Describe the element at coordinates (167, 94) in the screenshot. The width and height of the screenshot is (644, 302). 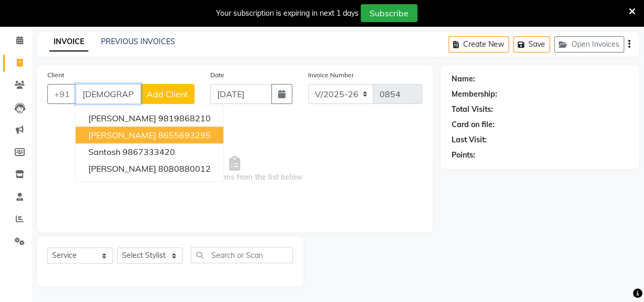
I see `button: Add Client` at that location.